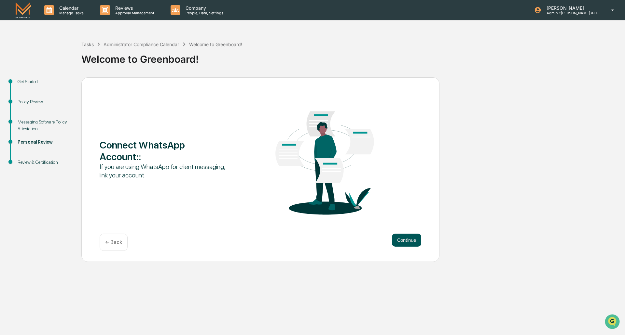 The image size is (625, 335). I want to click on div: Review & Certification, so click(44, 162).